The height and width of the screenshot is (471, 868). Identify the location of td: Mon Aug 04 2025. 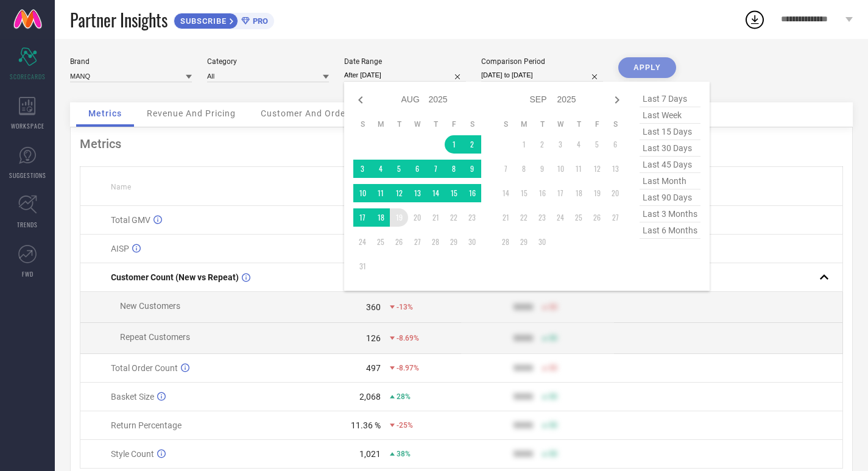
(381, 168).